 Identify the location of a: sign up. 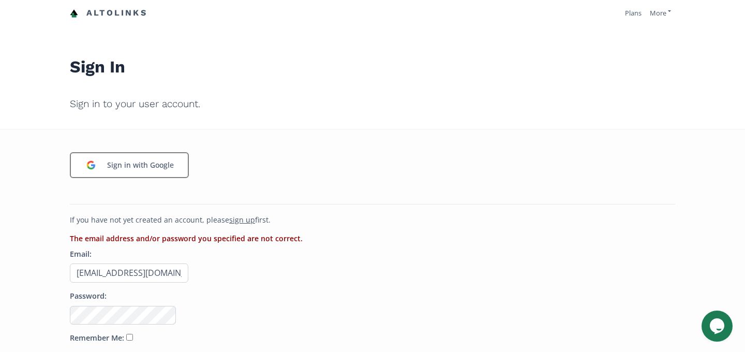
(242, 219).